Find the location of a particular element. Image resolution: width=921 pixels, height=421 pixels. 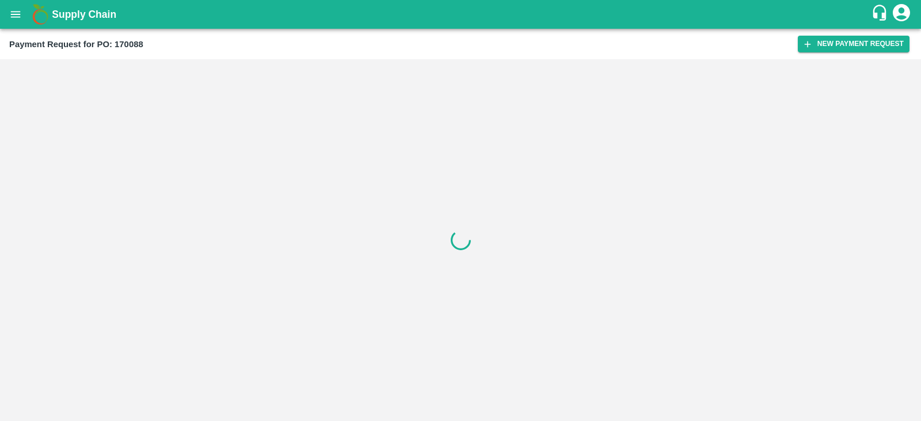

div: account of current user is located at coordinates (901, 14).